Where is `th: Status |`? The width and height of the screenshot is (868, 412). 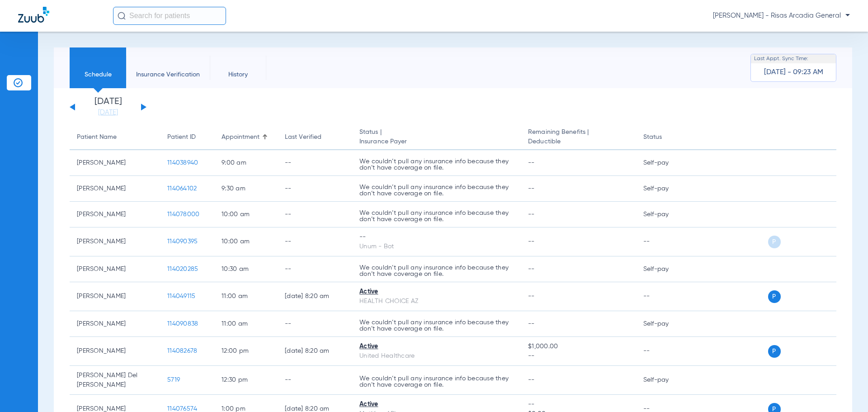
th: Status | is located at coordinates (436, 138).